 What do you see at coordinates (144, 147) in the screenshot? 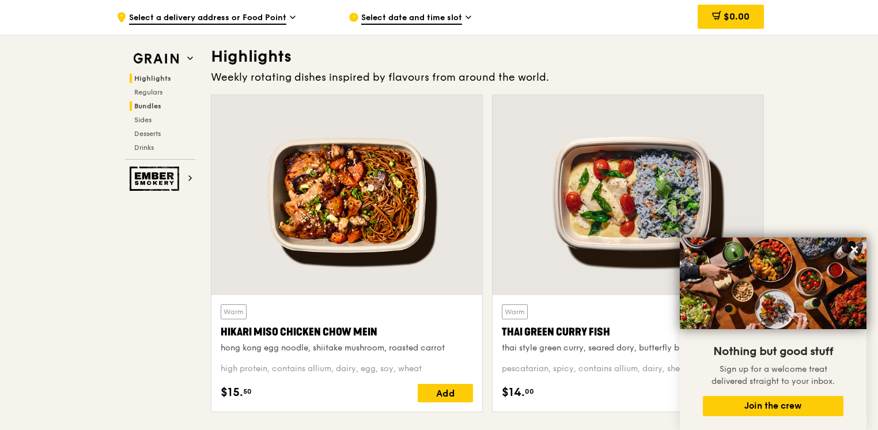
I see `span: Drinks` at bounding box center [144, 147].